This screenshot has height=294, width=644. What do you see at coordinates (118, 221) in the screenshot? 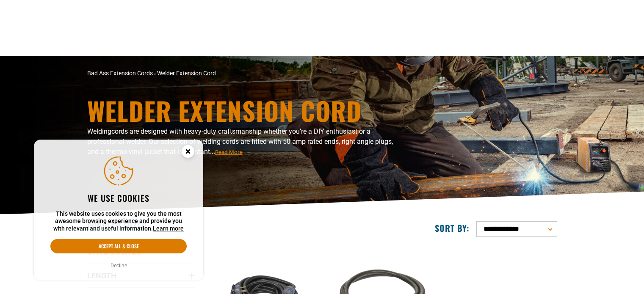
I see `p: This website uses cookies to give you the most awesome browsing experience and provide you with r...` at bounding box center [118, 221].